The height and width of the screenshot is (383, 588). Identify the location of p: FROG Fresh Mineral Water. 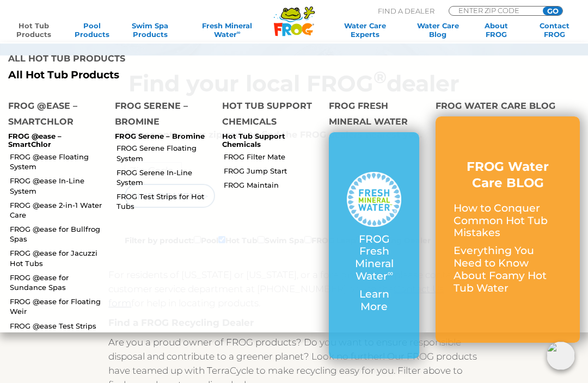
(374, 258).